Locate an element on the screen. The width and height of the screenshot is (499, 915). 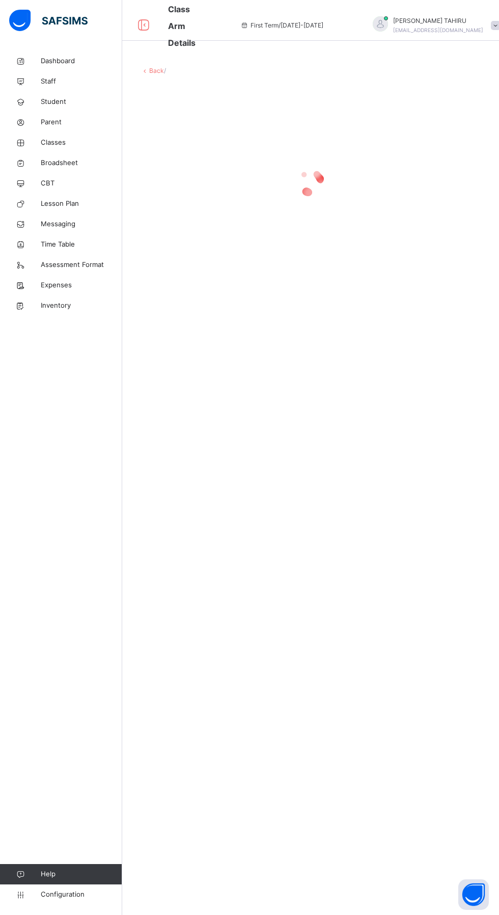
span: Staff is located at coordinates (82, 82).